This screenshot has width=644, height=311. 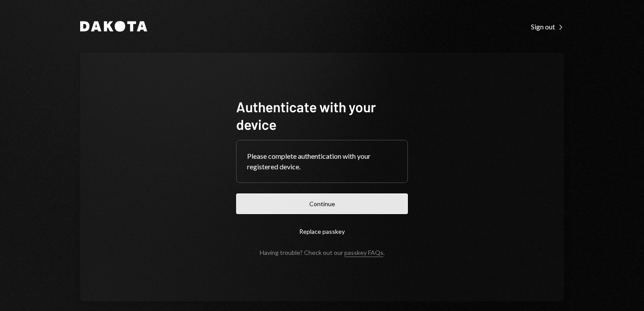 What do you see at coordinates (322, 252) in the screenshot?
I see `div: Having trouble? Check out our .` at bounding box center [322, 252].